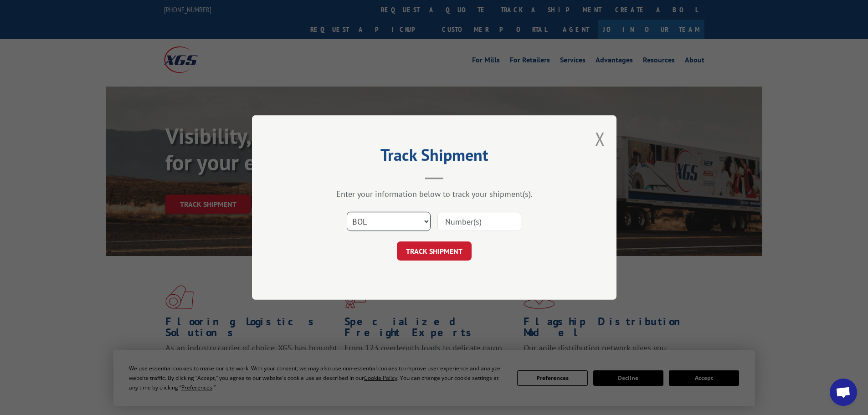 The width and height of the screenshot is (868, 415). What do you see at coordinates (843, 393) in the screenshot?
I see `div: Open chat` at bounding box center [843, 393].